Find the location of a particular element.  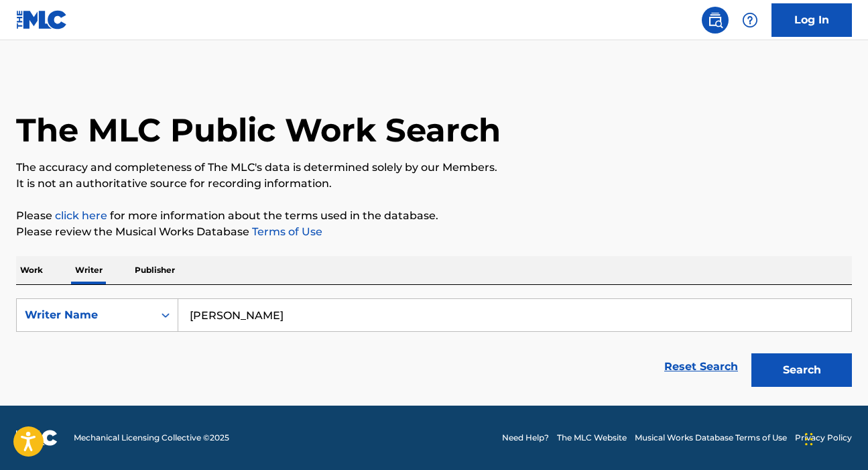

p: Please for more information about the terms used in the database. is located at coordinates (434, 216).